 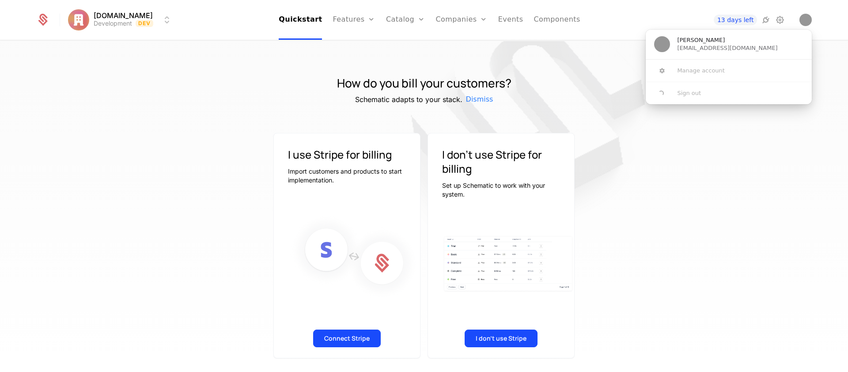 I want to click on a: Settings, so click(x=780, y=20).